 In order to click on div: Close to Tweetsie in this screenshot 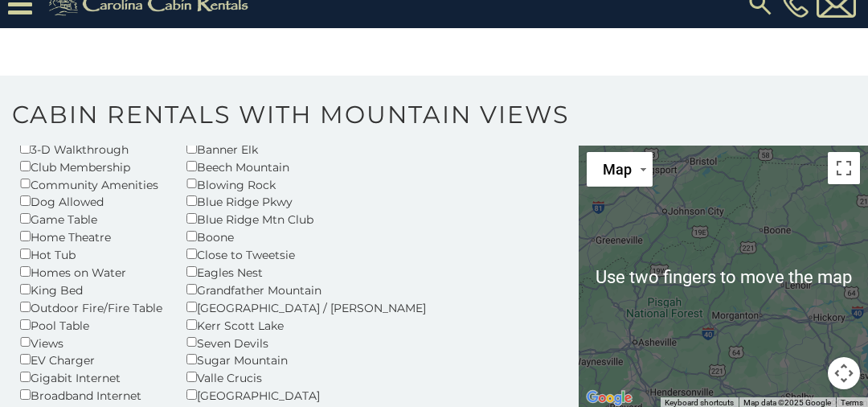, I will do `click(316, 254)`.